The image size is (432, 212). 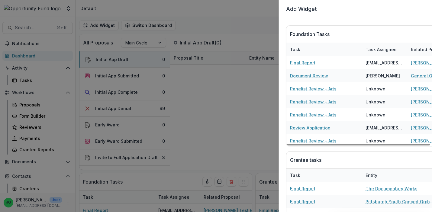 What do you see at coordinates (310, 34) in the screenshot?
I see `p: Foundation Tasks` at bounding box center [310, 34].